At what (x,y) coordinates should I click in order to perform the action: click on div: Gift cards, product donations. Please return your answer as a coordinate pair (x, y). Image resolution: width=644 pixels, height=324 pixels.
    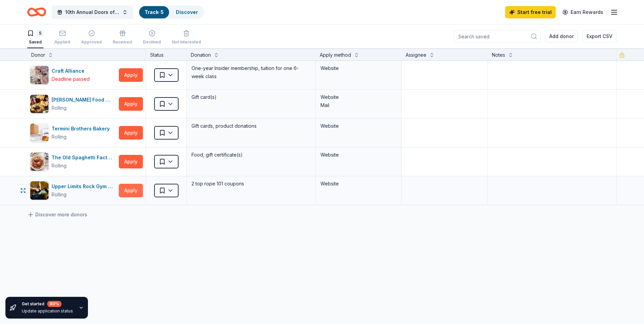
    Looking at the image, I should click on (251, 126).